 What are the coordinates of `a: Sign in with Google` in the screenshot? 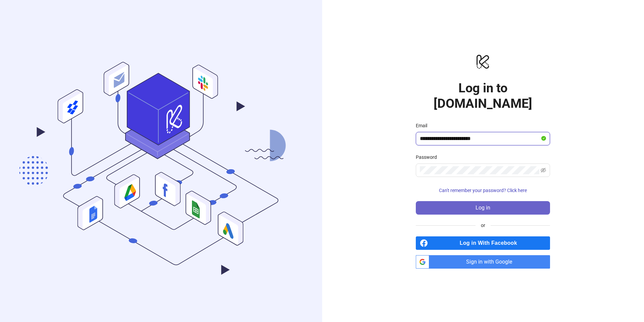 It's located at (483, 262).